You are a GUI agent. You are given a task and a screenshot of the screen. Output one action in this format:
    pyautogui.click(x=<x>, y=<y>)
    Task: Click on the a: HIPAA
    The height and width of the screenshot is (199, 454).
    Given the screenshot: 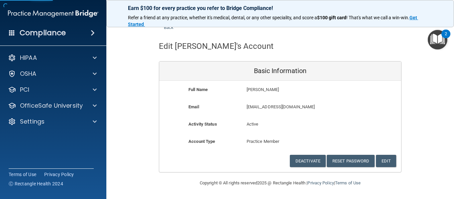 What is the action you would take?
    pyautogui.click(x=52, y=58)
    